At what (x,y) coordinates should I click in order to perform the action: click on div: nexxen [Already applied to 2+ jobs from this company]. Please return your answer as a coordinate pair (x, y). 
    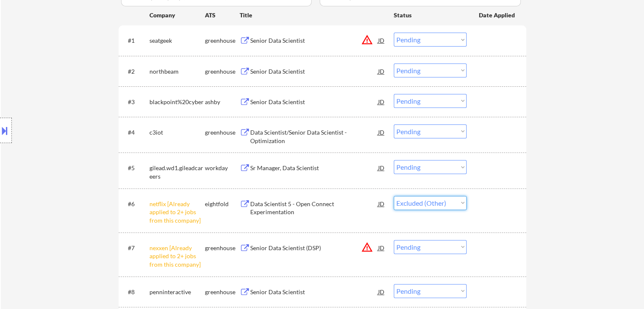
    Looking at the image, I should click on (177, 256).